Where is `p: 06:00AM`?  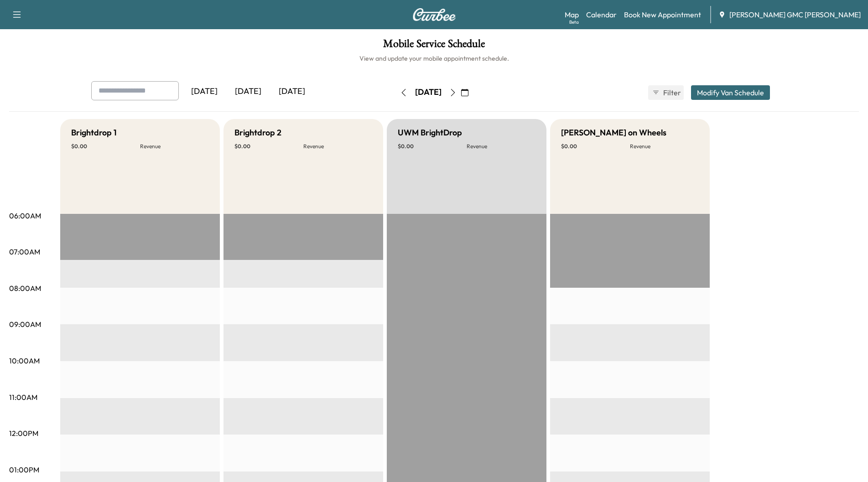 p: 06:00AM is located at coordinates (25, 216).